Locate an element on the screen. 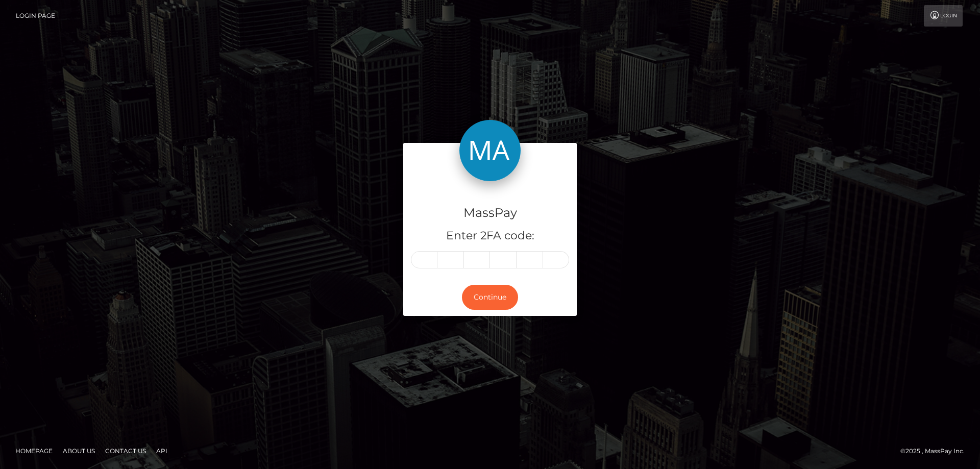  img: MassPay is located at coordinates (490, 150).